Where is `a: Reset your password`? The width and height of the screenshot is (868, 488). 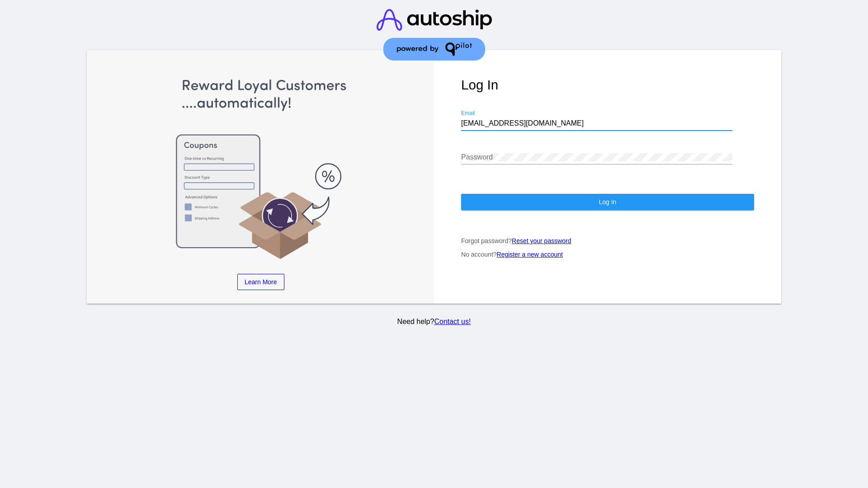 a: Reset your password is located at coordinates (541, 241).